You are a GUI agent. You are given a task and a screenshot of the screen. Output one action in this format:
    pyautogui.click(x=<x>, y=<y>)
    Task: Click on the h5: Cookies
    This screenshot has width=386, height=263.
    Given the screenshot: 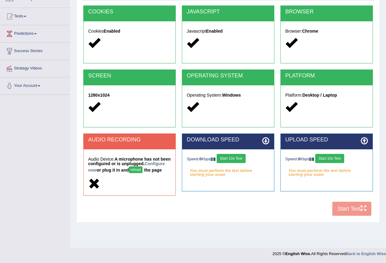 What is the action you would take?
    pyautogui.click(x=129, y=31)
    